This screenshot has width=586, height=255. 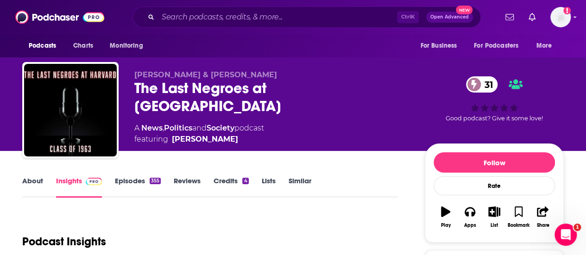 I want to click on button: List, so click(x=494, y=217).